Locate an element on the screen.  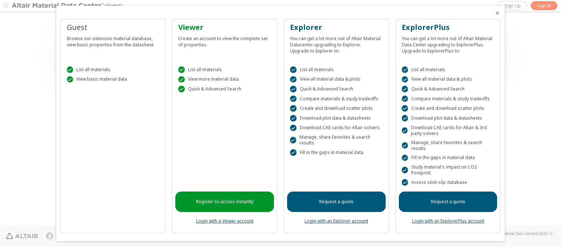
button: Close is located at coordinates (497, 13).